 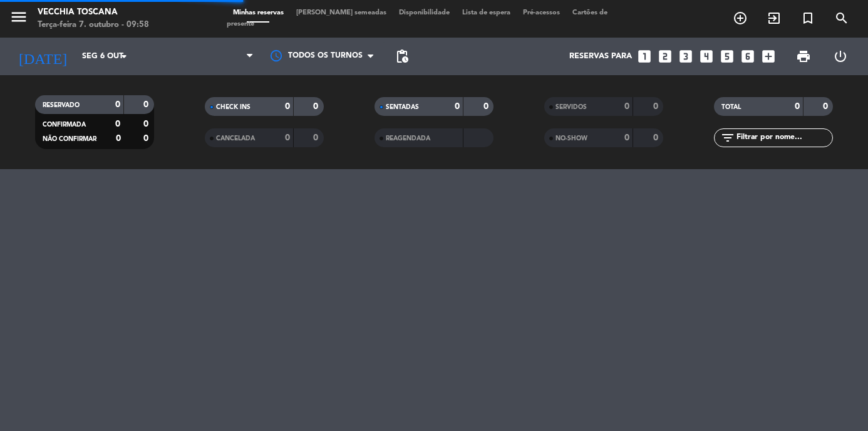 I want to click on span: NO-SHOW, so click(x=571, y=139).